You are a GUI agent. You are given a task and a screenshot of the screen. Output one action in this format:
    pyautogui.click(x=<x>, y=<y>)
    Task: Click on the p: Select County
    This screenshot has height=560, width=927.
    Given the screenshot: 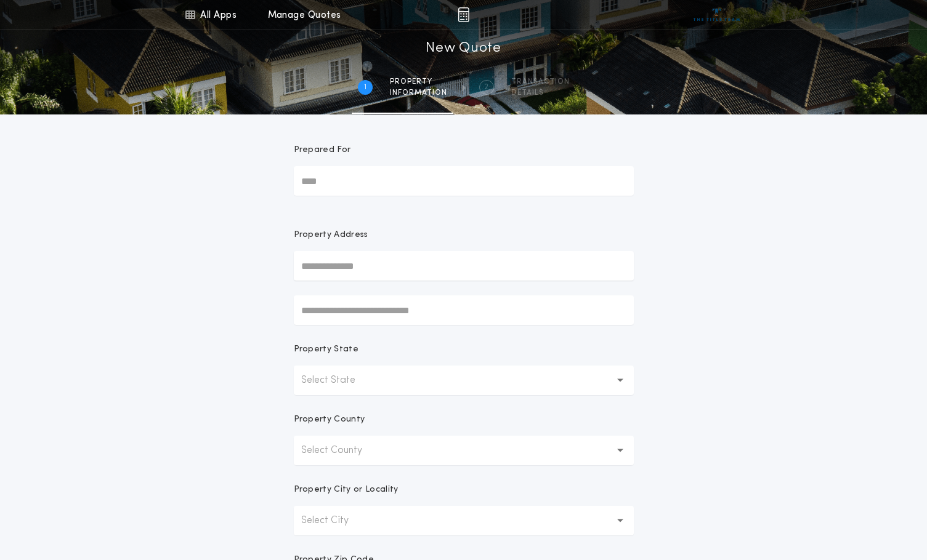 What is the action you would take?
    pyautogui.click(x=341, y=451)
    